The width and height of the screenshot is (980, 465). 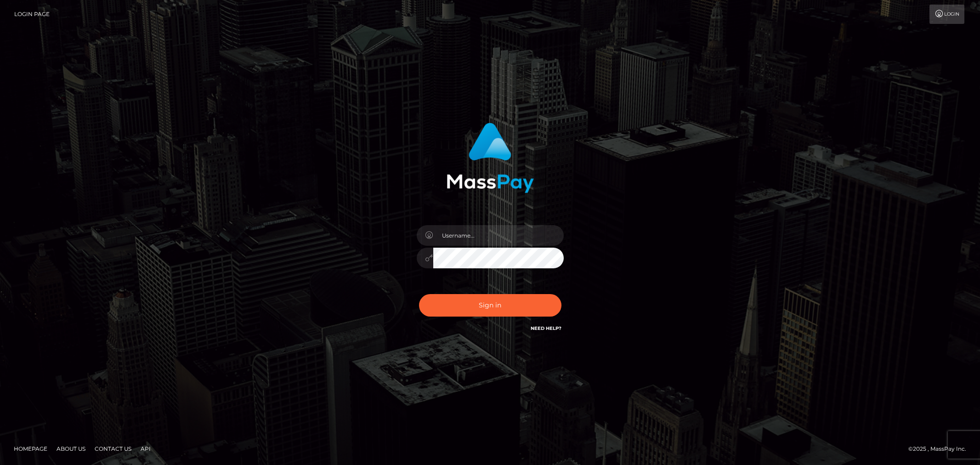 What do you see at coordinates (499, 235) in the screenshot?
I see `input: Username...` at bounding box center [499, 235].